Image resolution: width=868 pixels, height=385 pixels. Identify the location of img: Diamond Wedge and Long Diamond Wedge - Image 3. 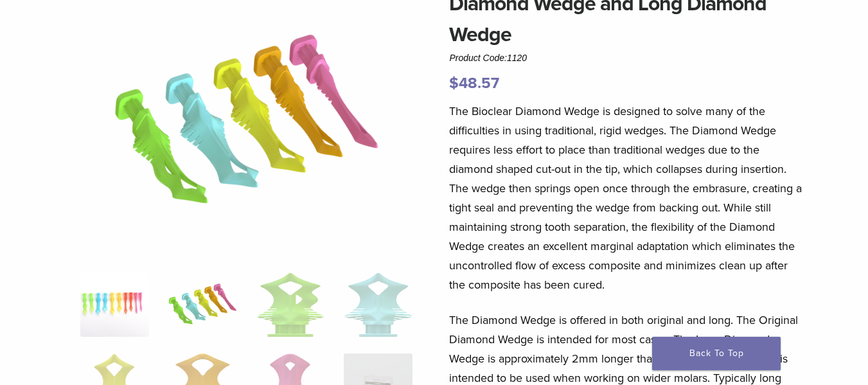
(290, 305).